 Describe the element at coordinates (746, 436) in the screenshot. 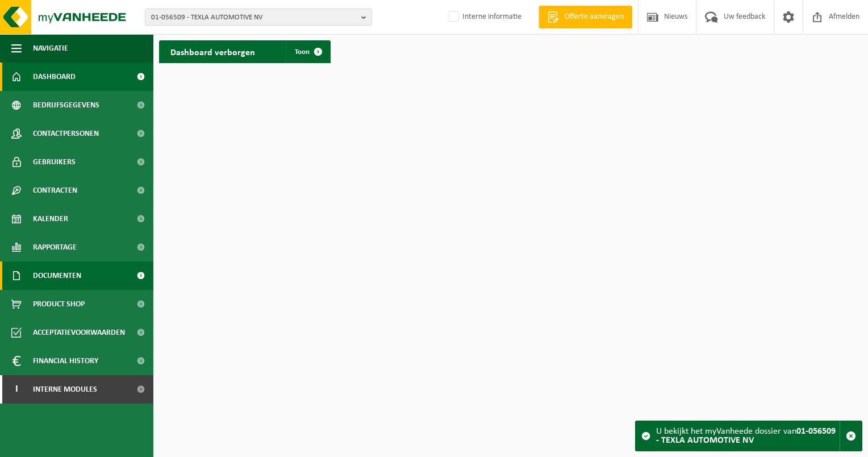

I see `strong: 01-056509 - TEXLA AUTOMOTIVE NV` at that location.